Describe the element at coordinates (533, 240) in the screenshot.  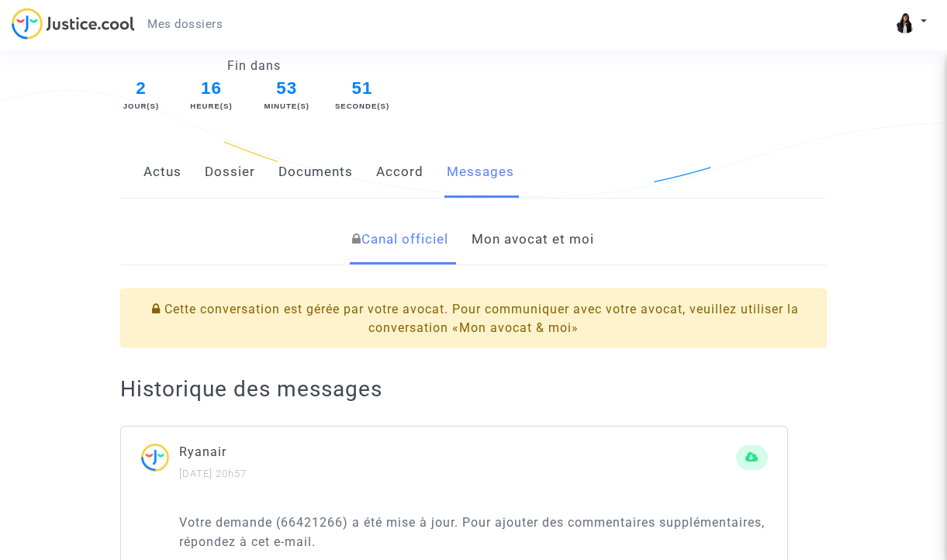
I see `a: Mon avocat et moi` at that location.